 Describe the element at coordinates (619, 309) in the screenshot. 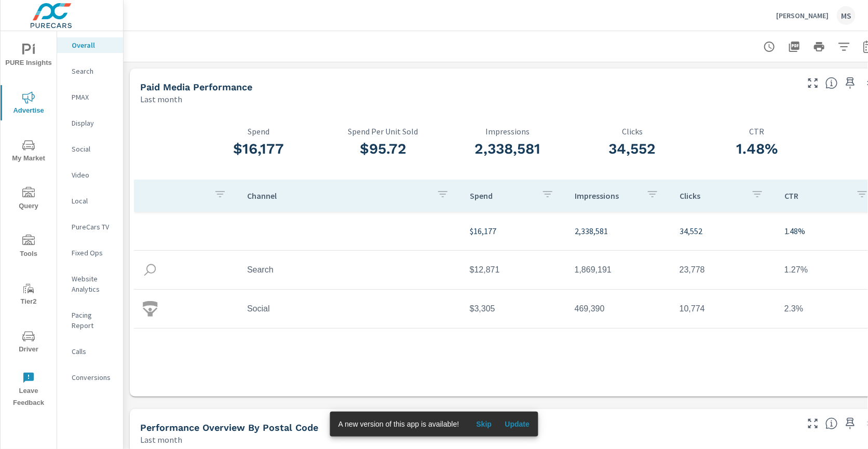

I see `td: 469,390` at that location.